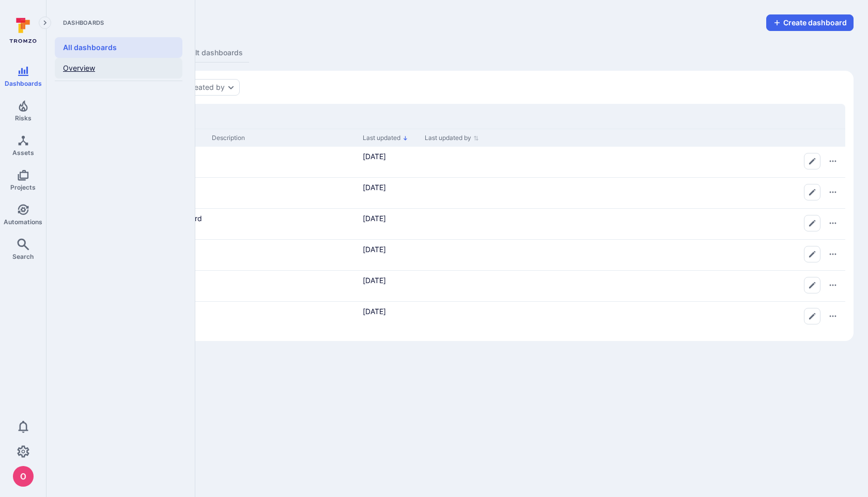 The height and width of the screenshot is (497, 868). What do you see at coordinates (23, 222) in the screenshot?
I see `span: Automations` at bounding box center [23, 222].